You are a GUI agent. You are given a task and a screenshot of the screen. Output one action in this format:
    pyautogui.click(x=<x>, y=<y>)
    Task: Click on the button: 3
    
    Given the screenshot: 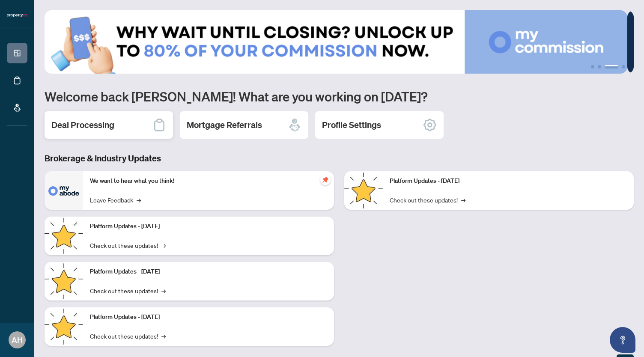 What is the action you would take?
    pyautogui.click(x=612, y=67)
    